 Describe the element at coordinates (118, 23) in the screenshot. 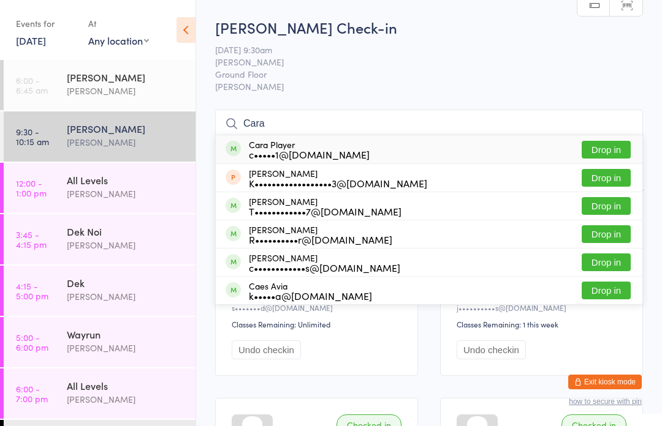

I see `div: At` at that location.